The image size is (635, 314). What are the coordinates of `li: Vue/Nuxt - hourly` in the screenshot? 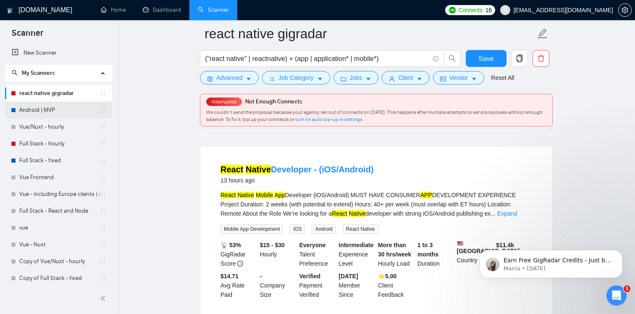 It's located at (58, 127).